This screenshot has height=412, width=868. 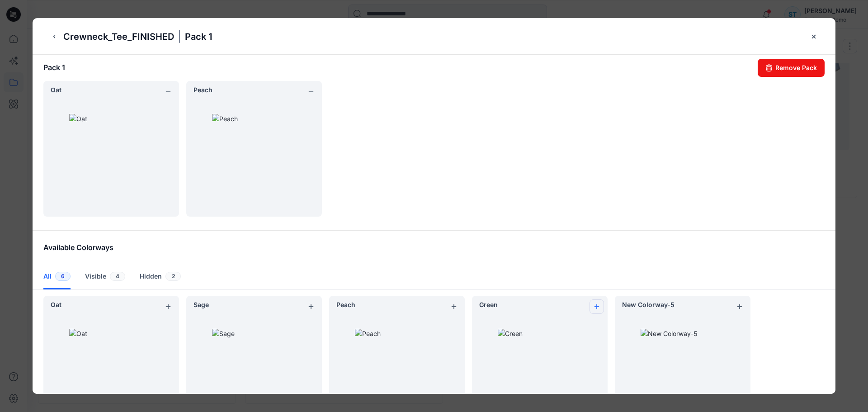 I want to click on button: 4, so click(x=118, y=276).